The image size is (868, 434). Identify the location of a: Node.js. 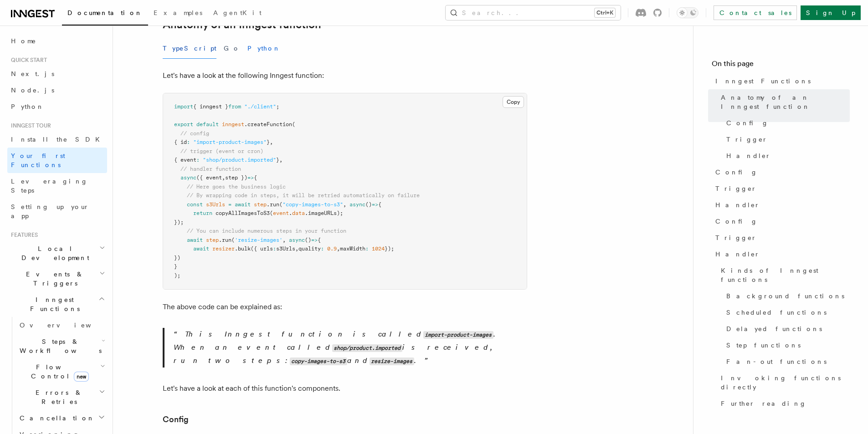
(57, 90).